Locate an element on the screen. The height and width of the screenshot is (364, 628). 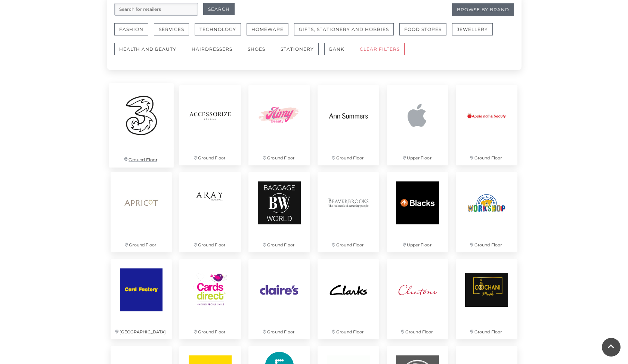
a: Browse By Brand is located at coordinates (483, 9).